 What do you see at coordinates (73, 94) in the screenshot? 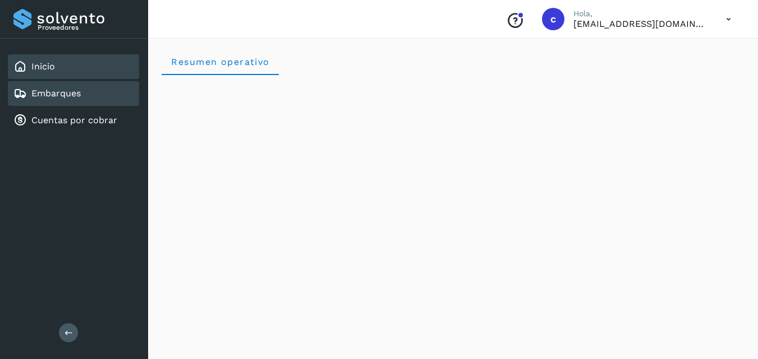
I see `div: Embarques` at bounding box center [73, 94].